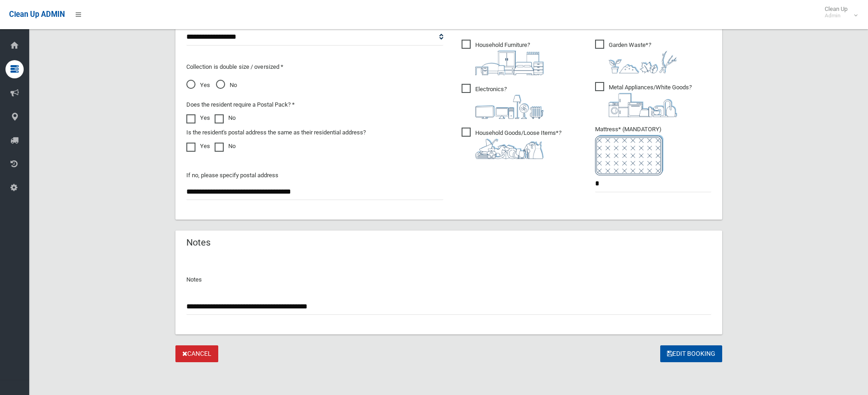 The height and width of the screenshot is (395, 868). What do you see at coordinates (198, 243) in the screenshot?
I see `header: Notes` at bounding box center [198, 243].